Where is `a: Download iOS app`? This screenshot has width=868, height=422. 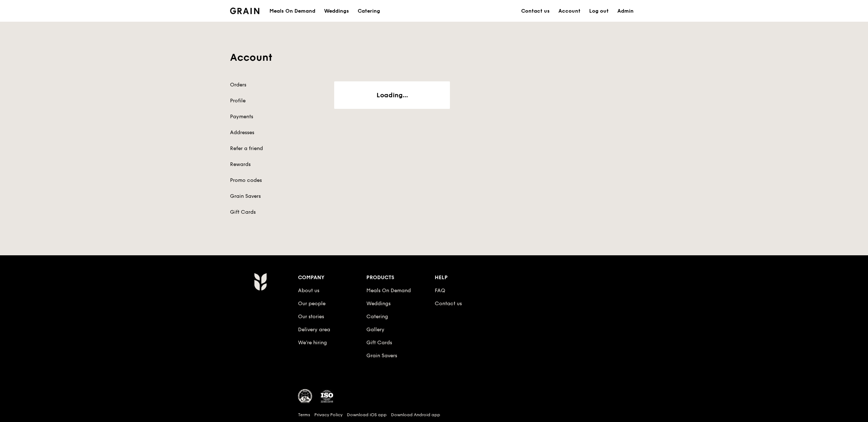
a: Download iOS app is located at coordinates (367, 415).